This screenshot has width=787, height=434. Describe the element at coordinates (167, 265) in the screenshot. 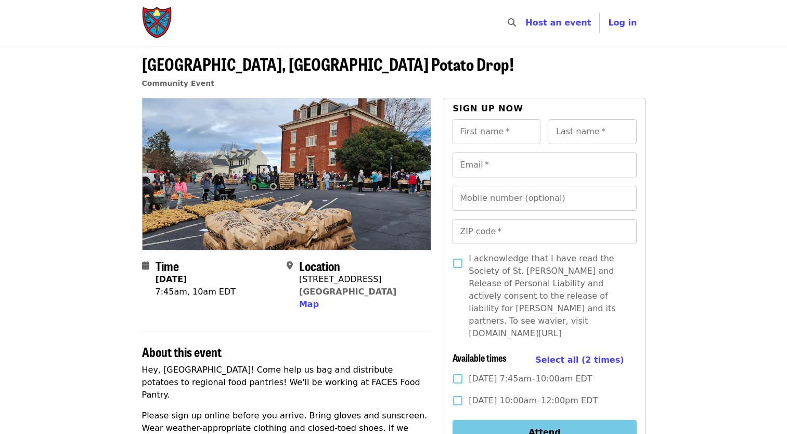

I see `span: Time` at that location.